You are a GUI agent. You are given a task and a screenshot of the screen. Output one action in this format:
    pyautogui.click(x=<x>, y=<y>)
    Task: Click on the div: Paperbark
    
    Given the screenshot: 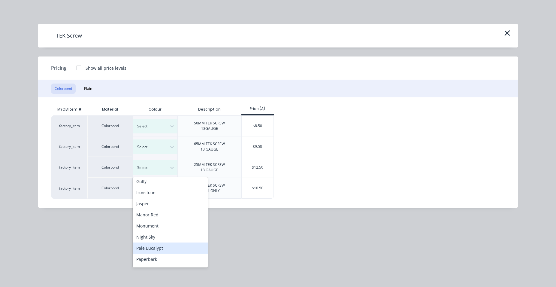 What is the action you would take?
    pyautogui.click(x=170, y=259)
    